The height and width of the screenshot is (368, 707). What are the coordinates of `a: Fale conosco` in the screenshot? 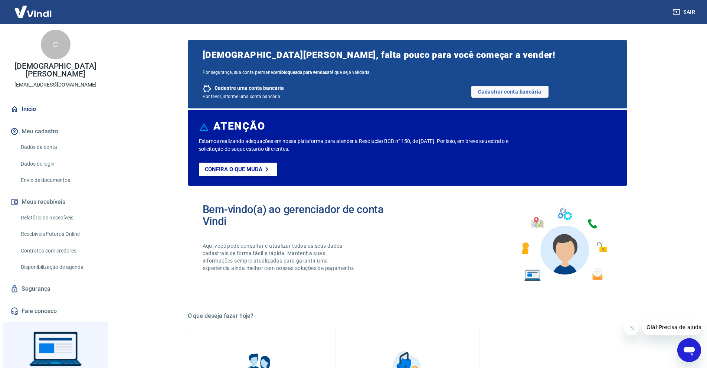 It's located at (55, 311).